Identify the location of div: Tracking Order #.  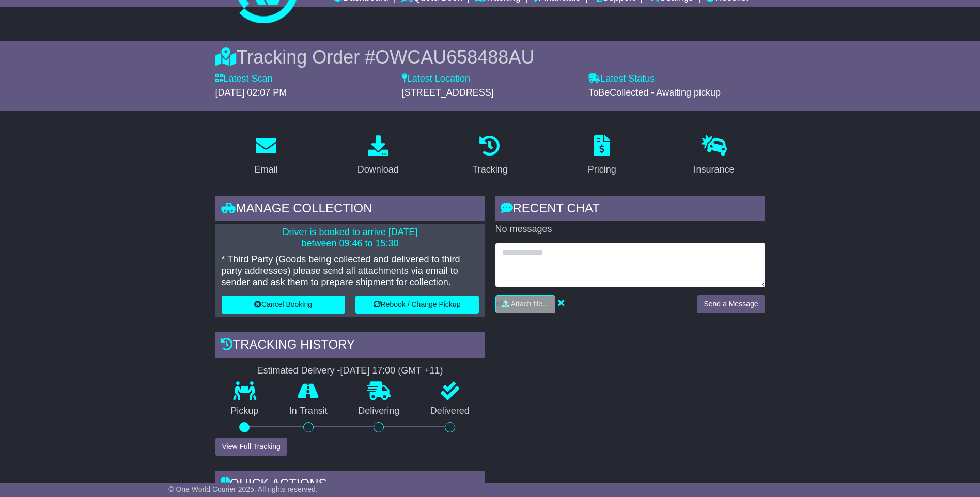
(490, 57).